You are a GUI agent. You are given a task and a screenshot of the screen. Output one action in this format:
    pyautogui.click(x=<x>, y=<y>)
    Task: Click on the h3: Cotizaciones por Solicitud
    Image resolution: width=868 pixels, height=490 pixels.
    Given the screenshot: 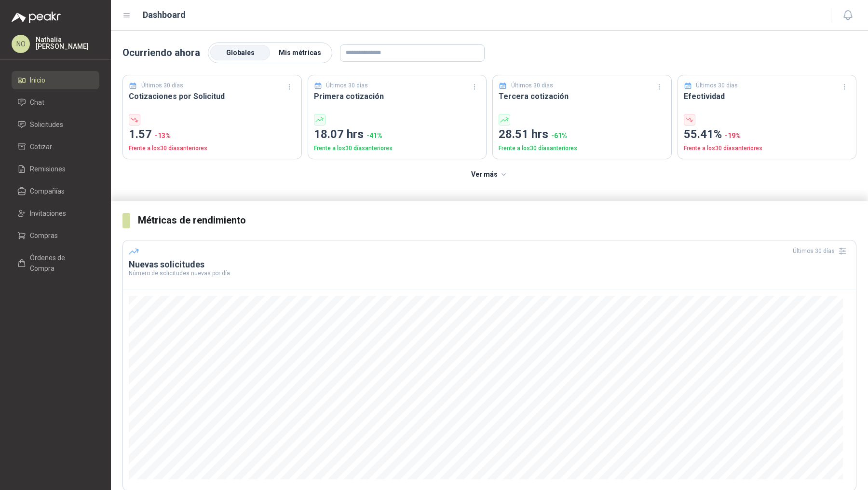 What is the action you would take?
    pyautogui.click(x=212, y=96)
    